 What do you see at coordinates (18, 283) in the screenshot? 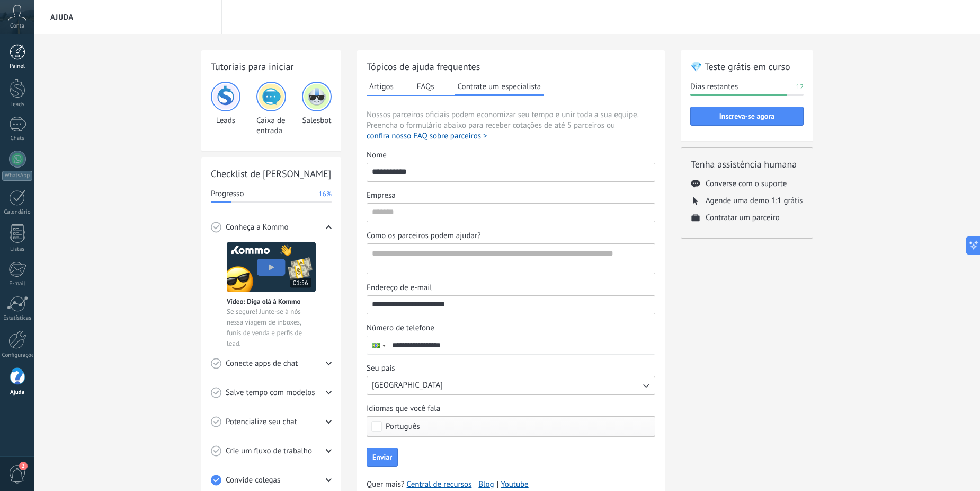
I see `div: E-mail` at bounding box center [18, 283].